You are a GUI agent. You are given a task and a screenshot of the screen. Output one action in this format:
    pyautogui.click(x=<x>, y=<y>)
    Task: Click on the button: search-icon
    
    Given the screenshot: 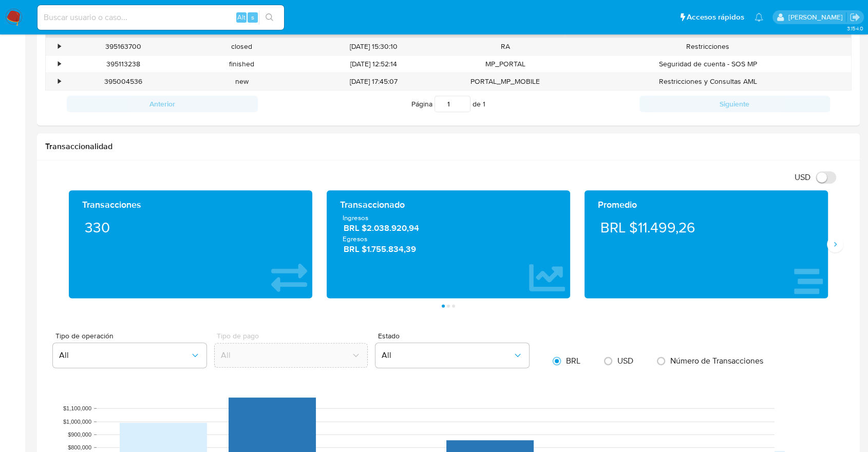 What is the action you would take?
    pyautogui.click(x=269, y=17)
    